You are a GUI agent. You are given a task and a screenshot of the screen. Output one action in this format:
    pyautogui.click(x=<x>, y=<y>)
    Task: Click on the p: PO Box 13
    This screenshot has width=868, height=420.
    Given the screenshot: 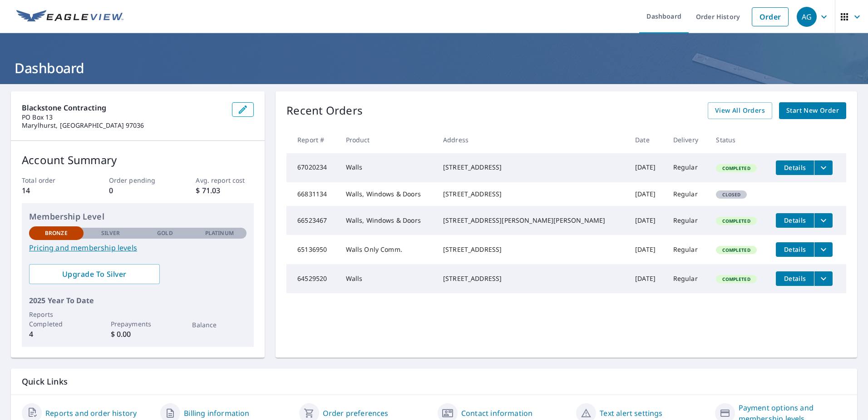 What is the action you would take?
    pyautogui.click(x=123, y=118)
    